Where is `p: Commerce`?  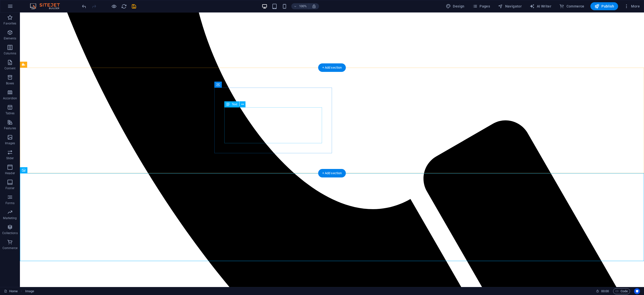
p: Commerce is located at coordinates (10, 248).